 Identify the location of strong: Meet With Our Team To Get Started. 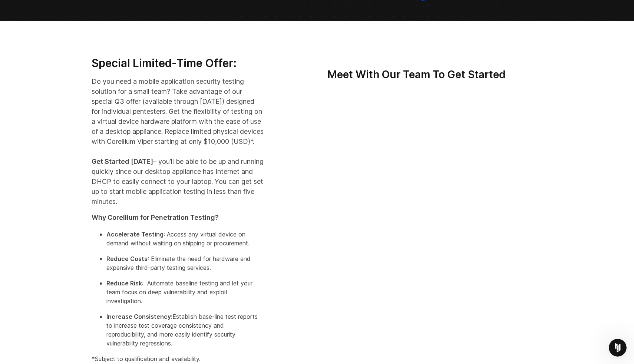
(416, 75).